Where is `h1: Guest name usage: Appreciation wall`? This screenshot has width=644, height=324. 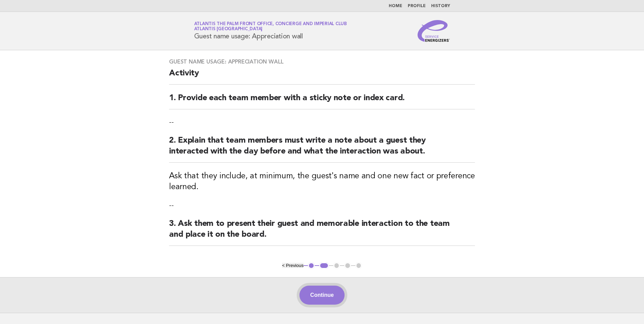
h1: Guest name usage: Appreciation wall is located at coordinates (271, 31).